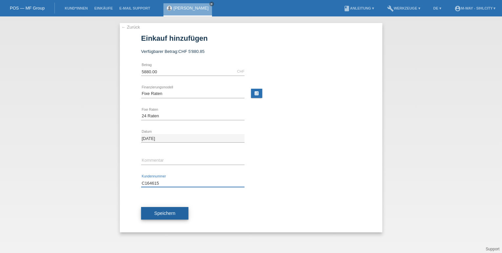  What do you see at coordinates (251, 38) in the screenshot?
I see `h1: Einkauf hinzufügen` at bounding box center [251, 38].